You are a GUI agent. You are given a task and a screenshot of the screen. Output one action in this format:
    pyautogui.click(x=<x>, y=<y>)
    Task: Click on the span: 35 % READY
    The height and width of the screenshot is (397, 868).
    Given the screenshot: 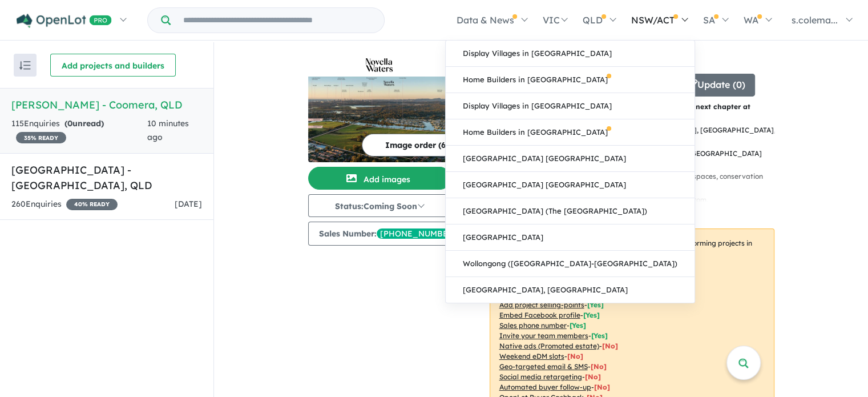 What is the action you would take?
    pyautogui.click(x=41, y=137)
    